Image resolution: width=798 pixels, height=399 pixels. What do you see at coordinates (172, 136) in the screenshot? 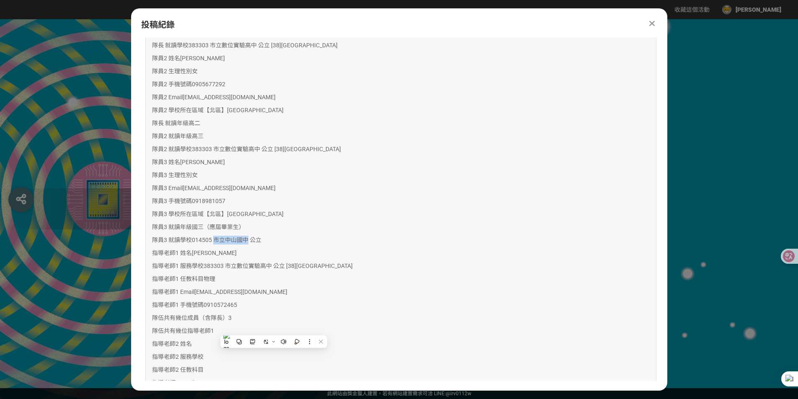
I see `span: 隊員2 就讀年級` at bounding box center [172, 136].